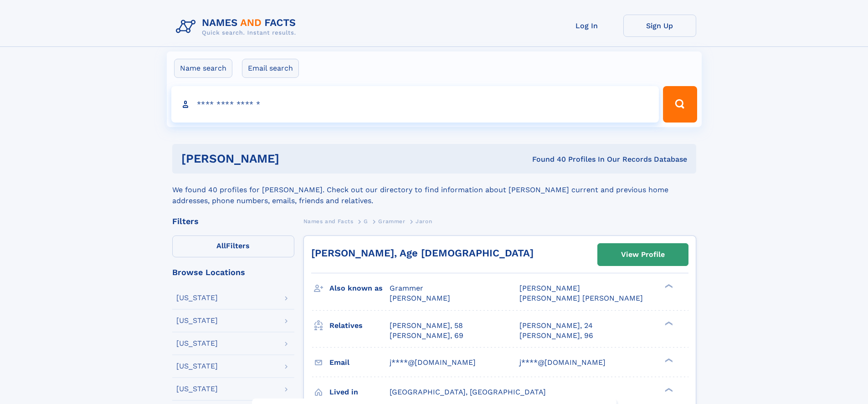 Image resolution: width=868 pixels, height=404 pixels. What do you see at coordinates (203, 68) in the screenshot?
I see `label: Name search` at bounding box center [203, 68].